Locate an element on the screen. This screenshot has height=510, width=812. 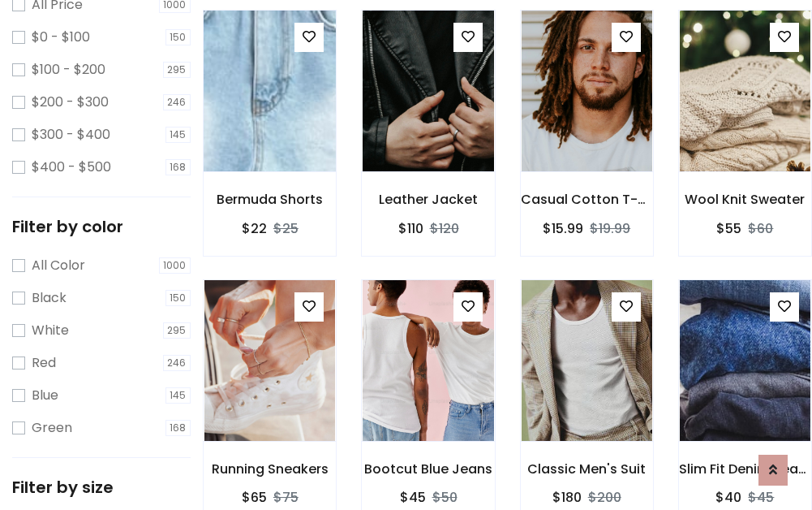
label: White is located at coordinates (50, 330).